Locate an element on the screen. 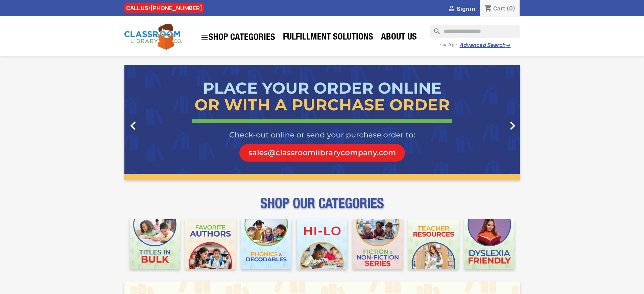 The image size is (644, 294). span: Cart is located at coordinates (499, 9).